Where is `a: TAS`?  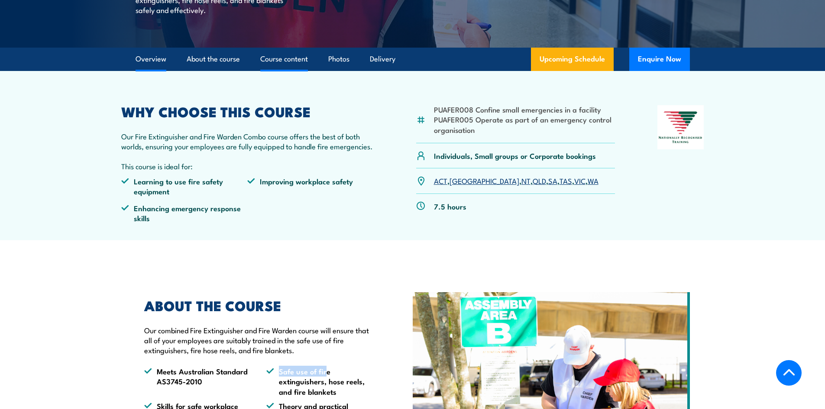 a: TAS is located at coordinates (566, 181).